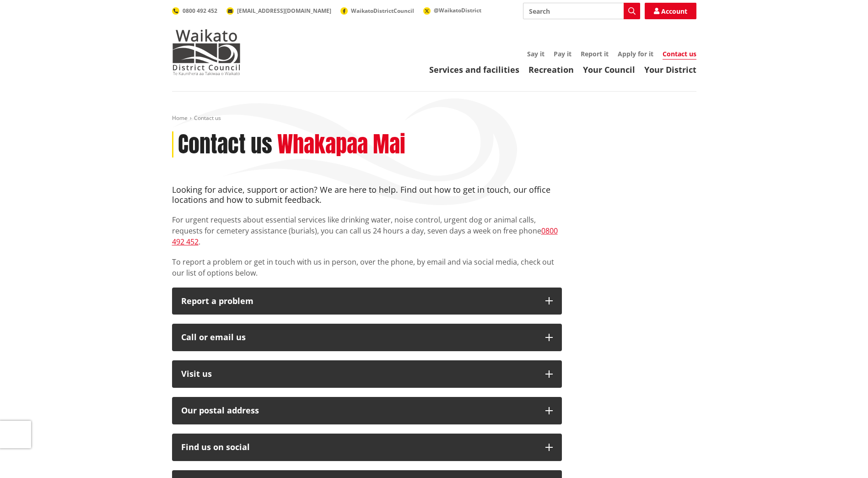  I want to click on a: Account, so click(671, 11).